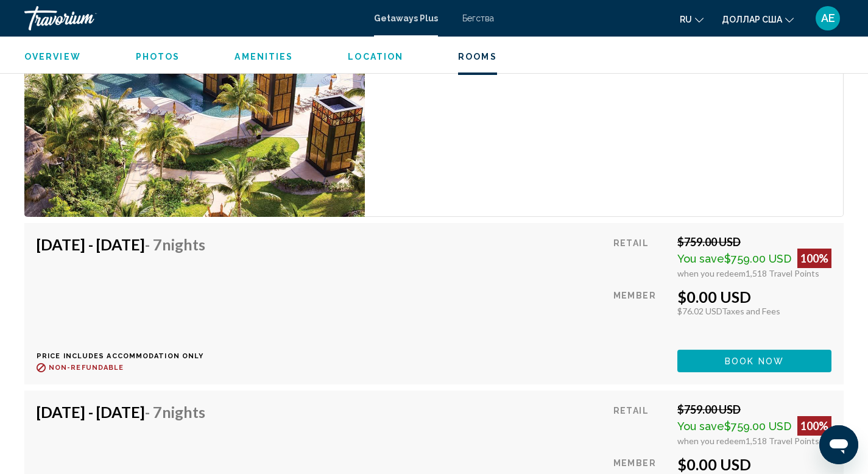  I want to click on button: Amenities, so click(263, 57).